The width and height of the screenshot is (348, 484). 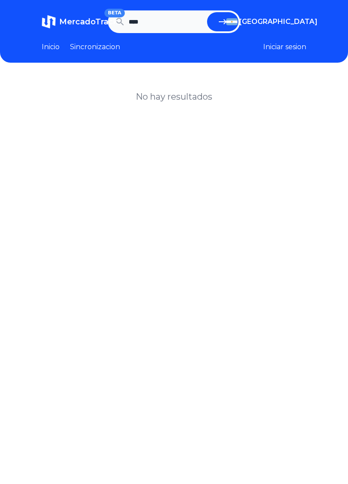 I want to click on span: MercadoTrack, so click(x=88, y=22).